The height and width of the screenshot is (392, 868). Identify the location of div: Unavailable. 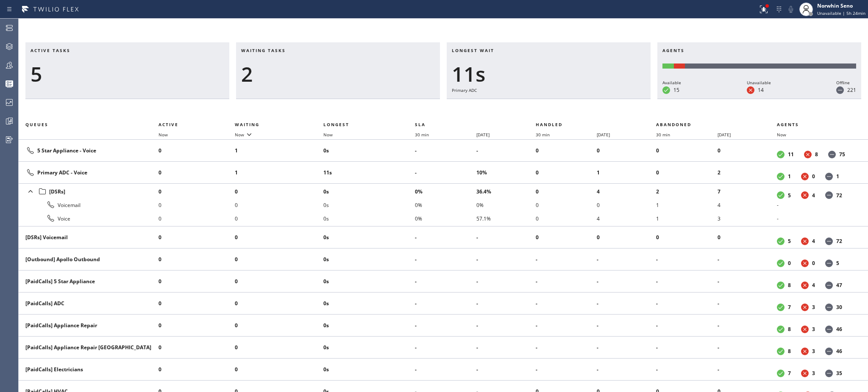
(759, 82).